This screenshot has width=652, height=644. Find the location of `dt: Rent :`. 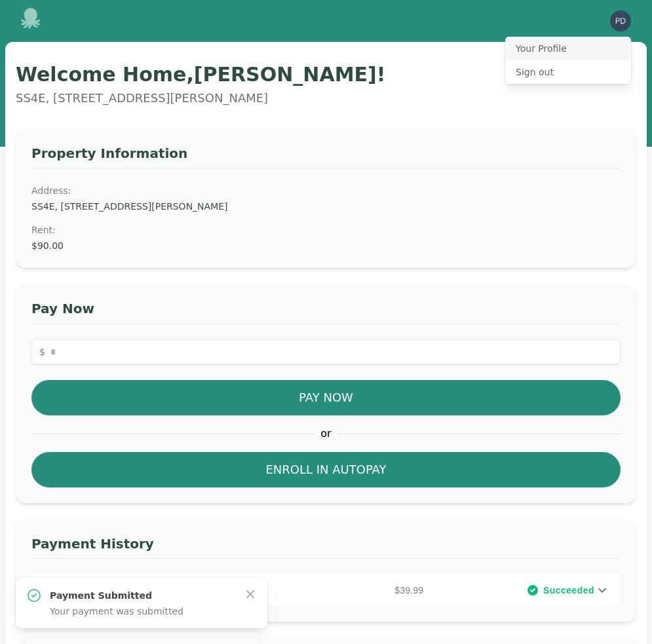

dt: Rent : is located at coordinates (326, 230).